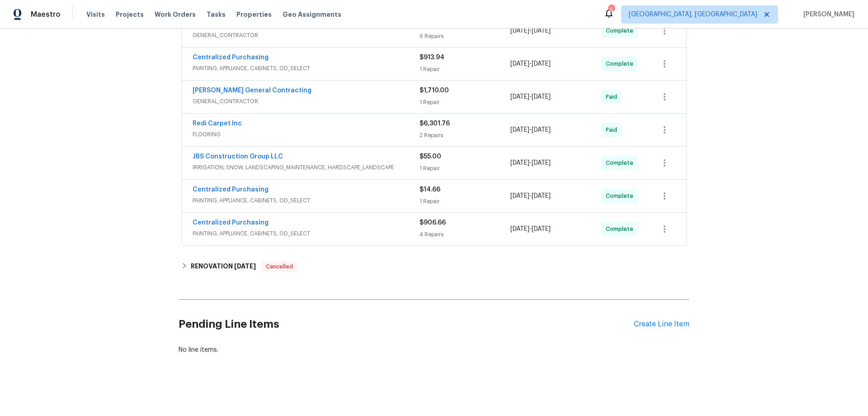 This screenshot has height=416, width=868. What do you see at coordinates (434, 350) in the screenshot?
I see `div: No line items.` at bounding box center [434, 350].